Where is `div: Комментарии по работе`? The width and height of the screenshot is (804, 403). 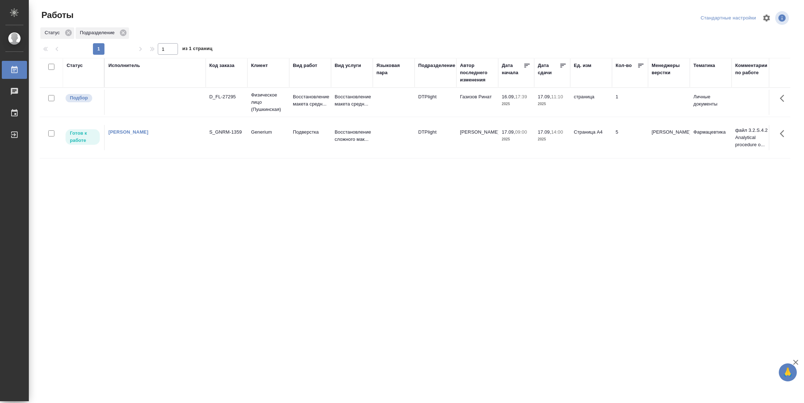
div: Комментарии по работе is located at coordinates (752, 69).